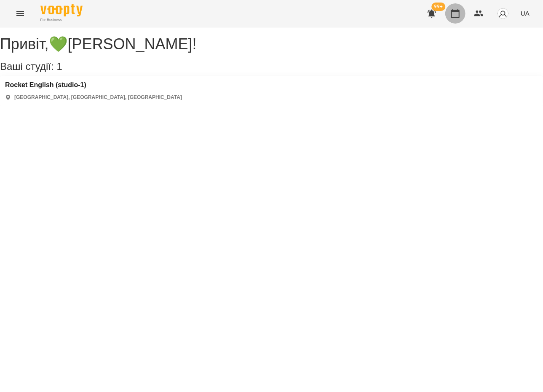 The image size is (543, 392). Describe the element at coordinates (94, 85) in the screenshot. I see `h3: Rocket English (studio-1)` at that location.